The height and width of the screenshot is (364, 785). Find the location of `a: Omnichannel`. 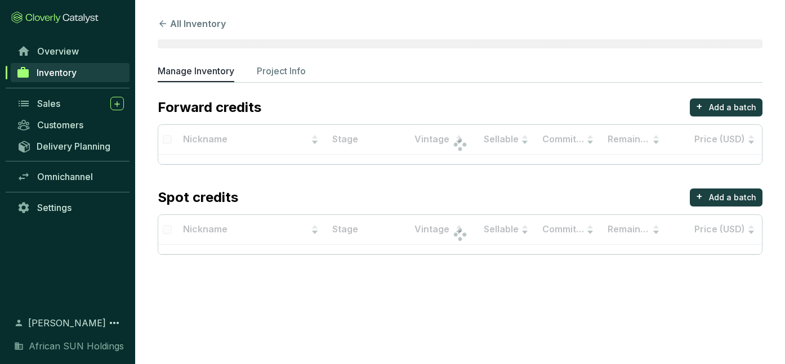

a: Omnichannel is located at coordinates (70, 177).